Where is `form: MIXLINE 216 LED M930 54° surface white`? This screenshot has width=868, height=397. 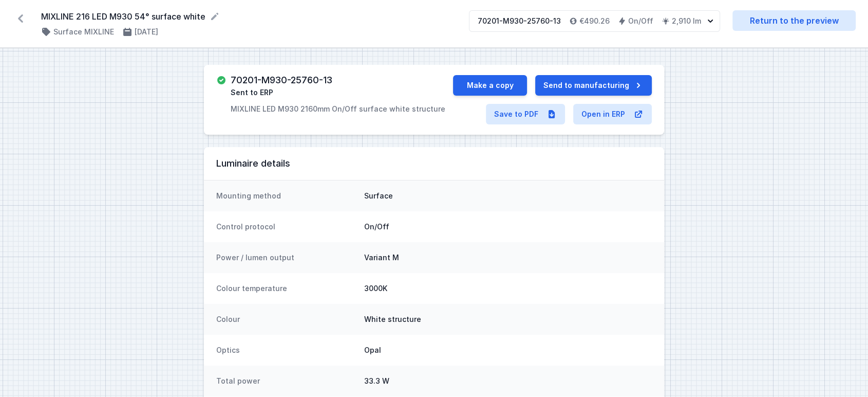
form: MIXLINE 216 LED M930 54° surface white is located at coordinates (249, 17).